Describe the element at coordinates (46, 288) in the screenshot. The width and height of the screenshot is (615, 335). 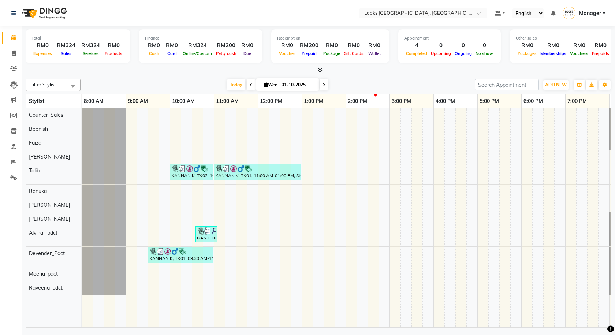
I see `span: Raveena_pdct` at that location.